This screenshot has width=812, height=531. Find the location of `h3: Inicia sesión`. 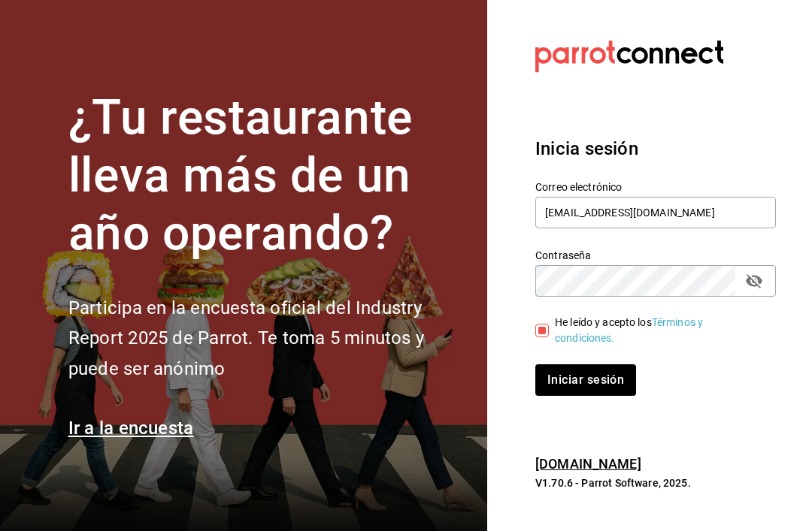

h3: Inicia sesión is located at coordinates (656, 148).